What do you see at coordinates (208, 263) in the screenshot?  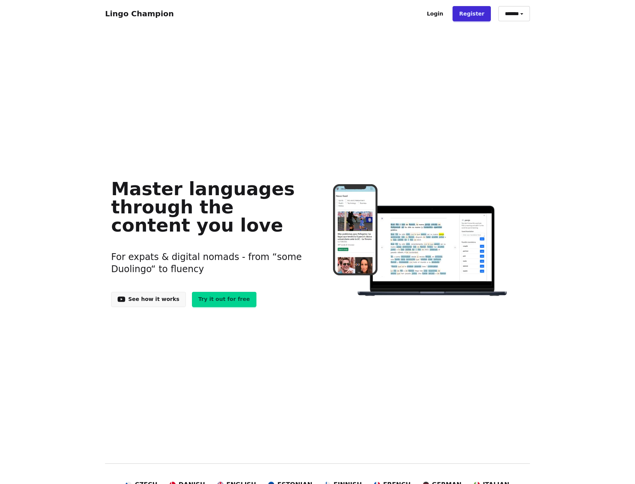 I see `h3: For expats & digital nomads - from “some Duolingo“ to fluency` at bounding box center [208, 263].